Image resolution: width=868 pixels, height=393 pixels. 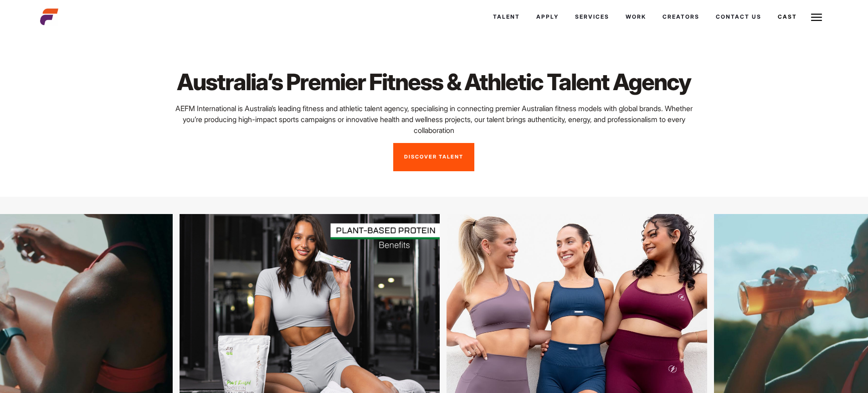 I want to click on img: cropped-aefm-brand-fav-22-square.png, so click(x=49, y=17).